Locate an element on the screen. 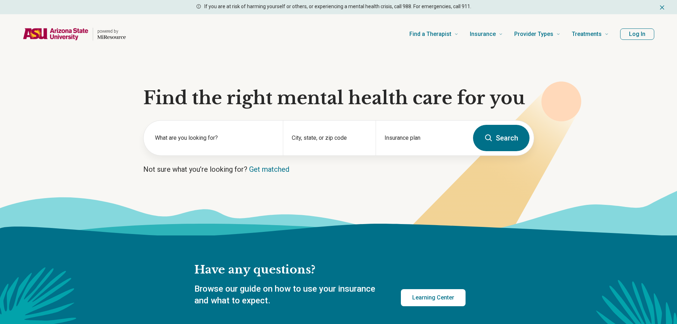 This screenshot has height=324, width=677. a: Insurance is located at coordinates (486, 34).